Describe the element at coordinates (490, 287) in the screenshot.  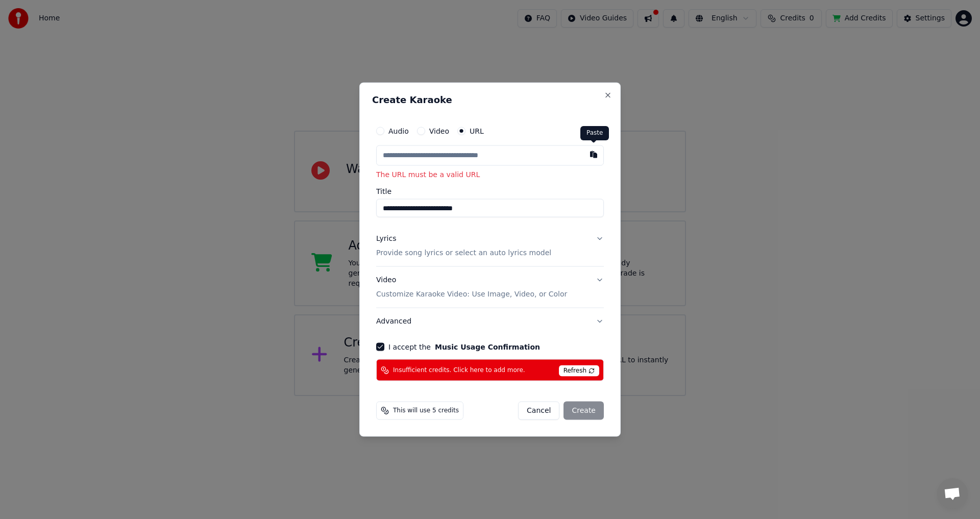
I see `button: VideoCustomize Karaoke Video: Use Image, Video, or Color` at that location.